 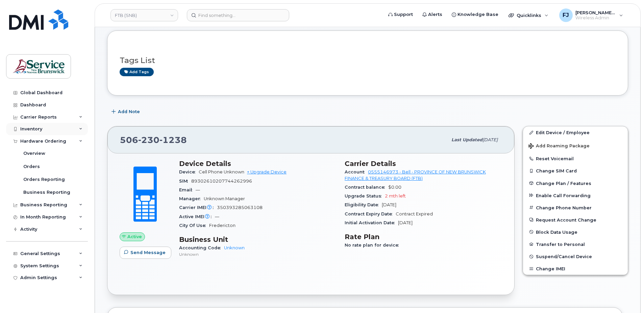 I want to click on button: Transfer to Personal, so click(x=576, y=244).